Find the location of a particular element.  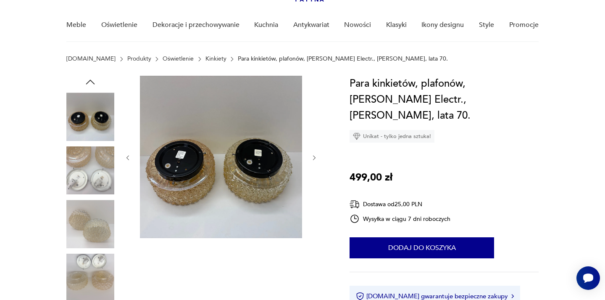

a: Klasyki is located at coordinates (396, 25).